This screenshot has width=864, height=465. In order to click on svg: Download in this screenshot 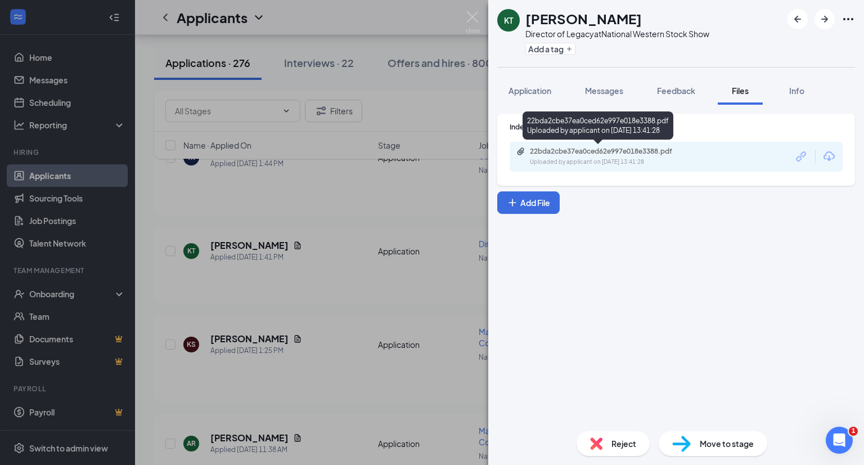, I will do `click(829, 156)`.